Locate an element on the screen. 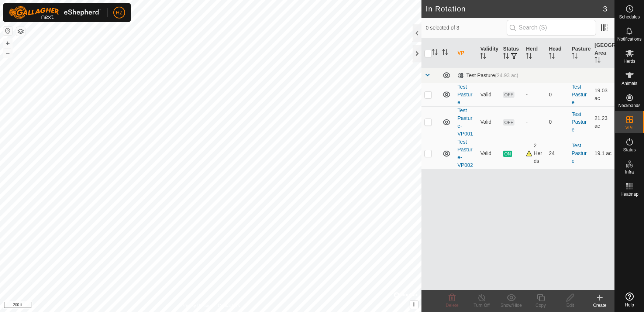 The image size is (644, 312). th: Herd is located at coordinates (535, 53).